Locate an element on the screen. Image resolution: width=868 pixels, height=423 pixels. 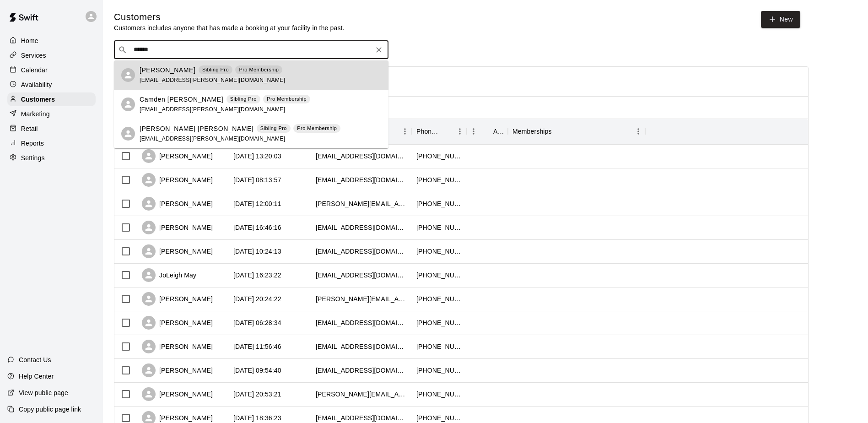
div: 2025-08-05 09:54:40 is located at coordinates (257, 370).